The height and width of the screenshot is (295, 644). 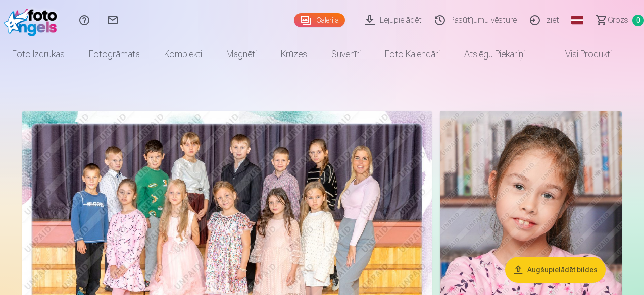 I want to click on a: Visi produkti, so click(x=580, y=54).